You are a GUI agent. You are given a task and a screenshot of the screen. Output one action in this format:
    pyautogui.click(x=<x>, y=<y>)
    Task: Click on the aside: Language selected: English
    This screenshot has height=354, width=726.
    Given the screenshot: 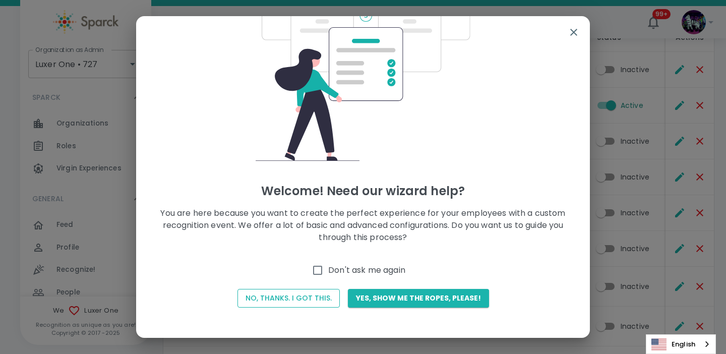 What is the action you would take?
    pyautogui.click(x=681, y=344)
    